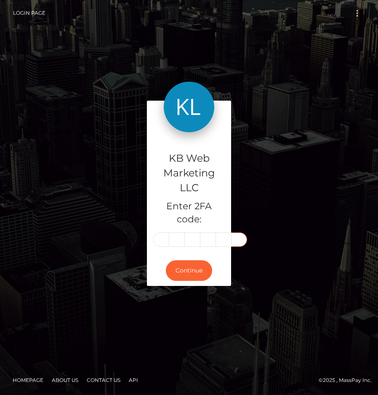 This screenshot has height=395, width=378. Describe the element at coordinates (189, 271) in the screenshot. I see `button: Continue` at that location.